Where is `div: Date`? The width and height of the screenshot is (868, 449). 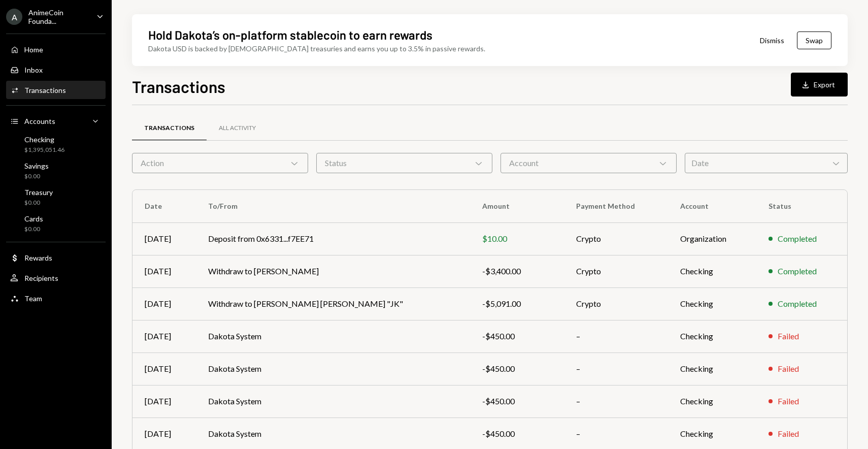
div: Date is located at coordinates (766, 163).